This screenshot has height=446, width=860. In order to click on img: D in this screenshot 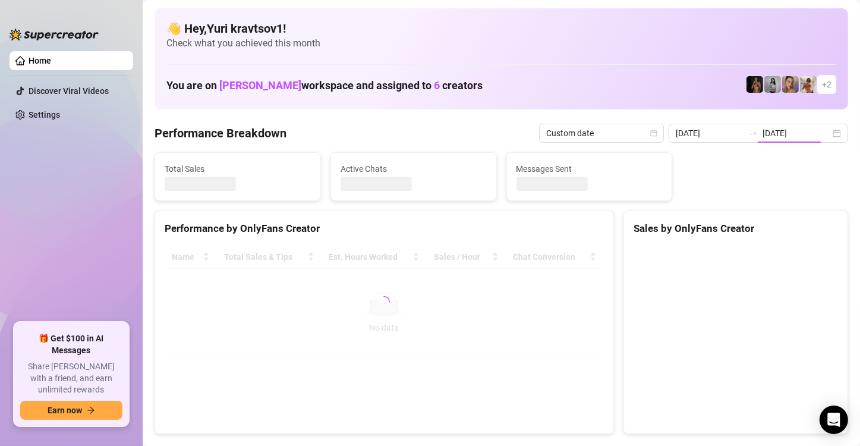, I will do `click(755, 84)`.